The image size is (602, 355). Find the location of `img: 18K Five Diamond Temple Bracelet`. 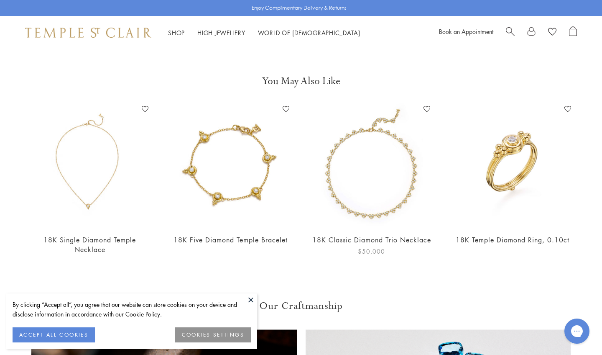

img: 18K Five Diamond Temple Bracelet is located at coordinates (230, 164).